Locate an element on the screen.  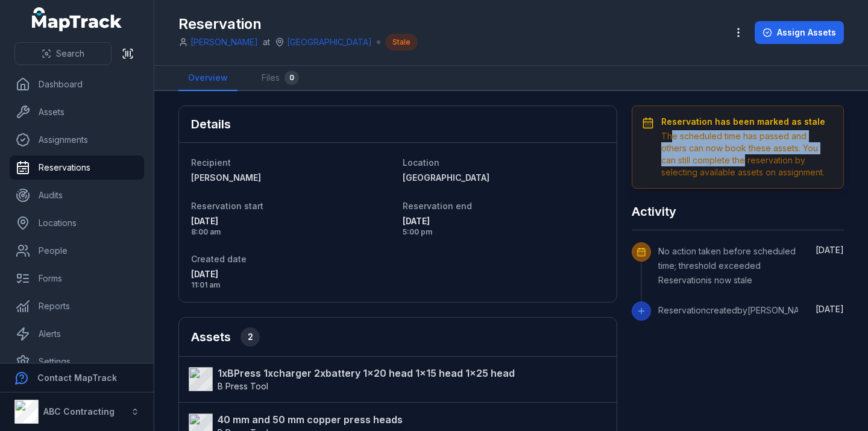
a: Audits is located at coordinates (77, 195).